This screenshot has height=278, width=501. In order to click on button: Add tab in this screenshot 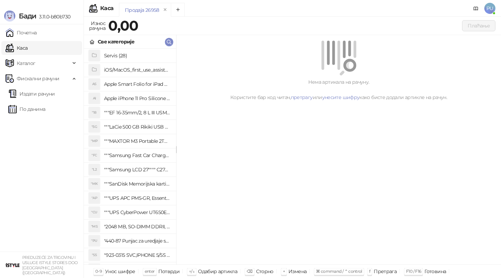, I will do `click(178, 10)`.